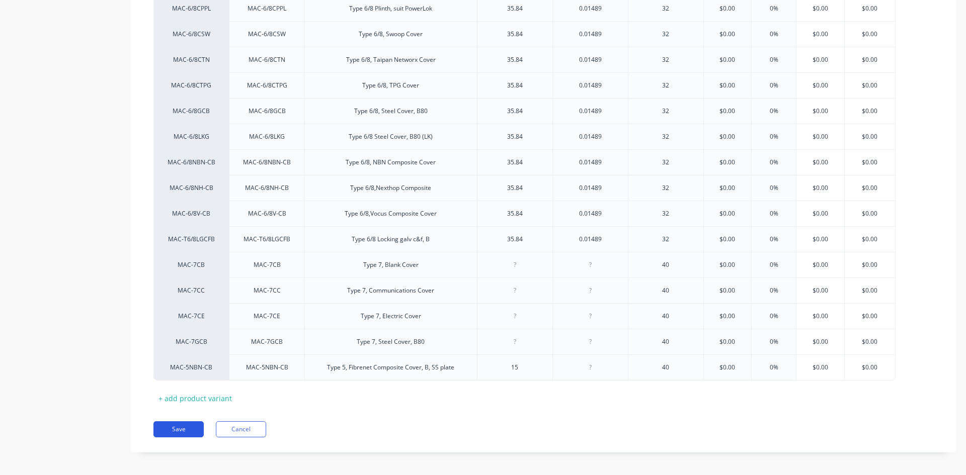 The width and height of the screenshot is (966, 475). What do you see at coordinates (390, 291) in the screenshot?
I see `div: Type 7, Communications Cover` at bounding box center [390, 291].